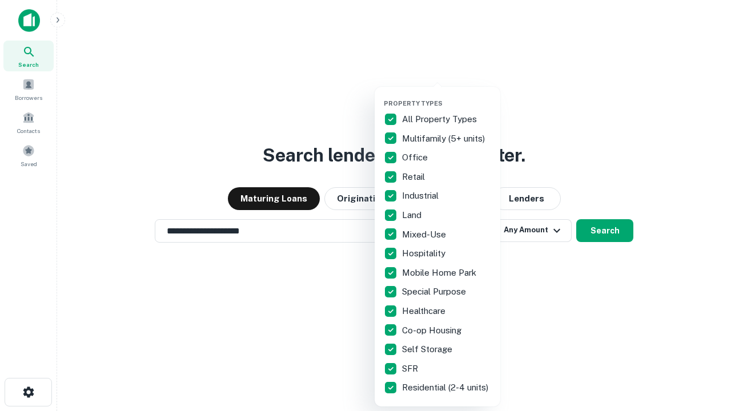 The image size is (731, 411). Describe the element at coordinates (425, 235) in the screenshot. I see `p: Mixed-Use` at that location.